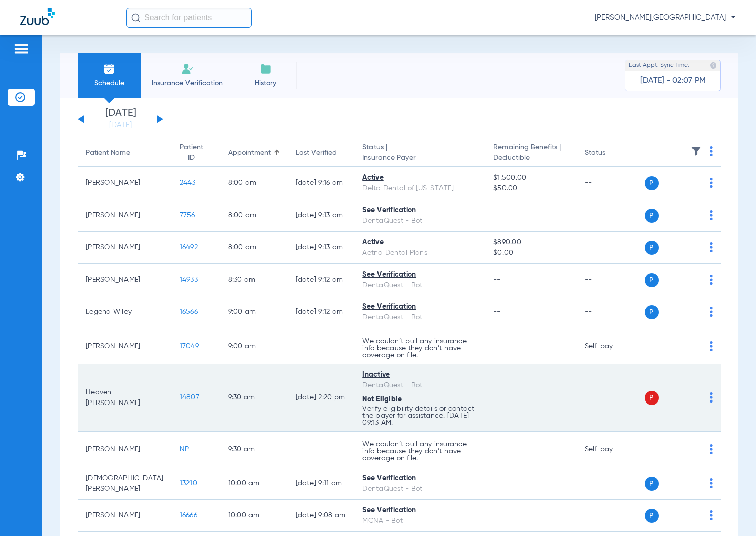 The width and height of the screenshot is (756, 536). I want to click on span: $0.00, so click(530, 253).